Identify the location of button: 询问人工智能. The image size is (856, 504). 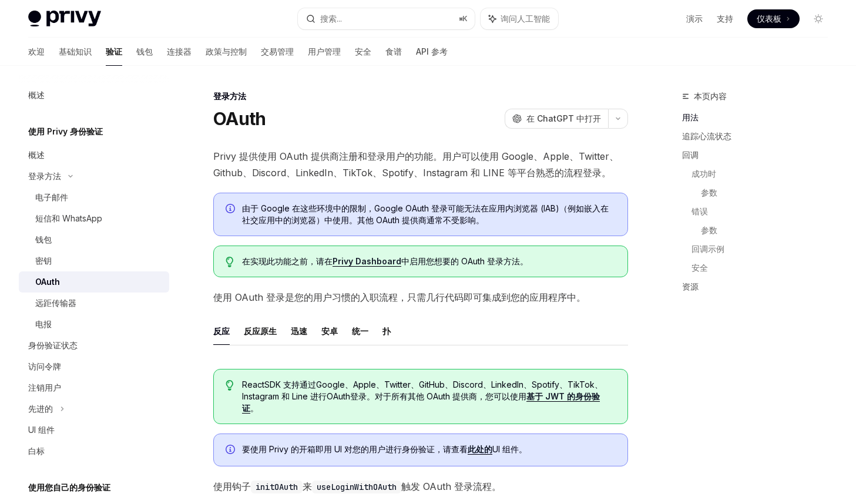
(519, 19).